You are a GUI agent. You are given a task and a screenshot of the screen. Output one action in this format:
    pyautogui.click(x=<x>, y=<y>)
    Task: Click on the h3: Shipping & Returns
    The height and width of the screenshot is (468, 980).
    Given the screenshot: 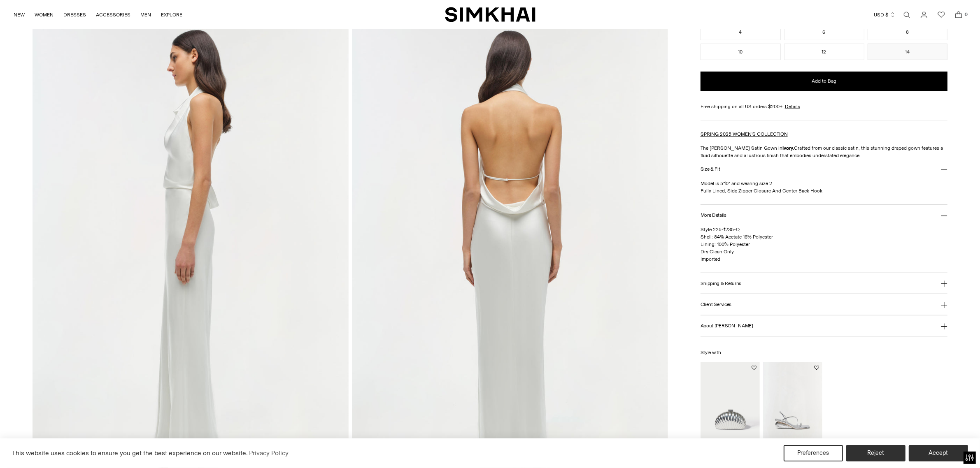 What is the action you would take?
    pyautogui.click(x=721, y=283)
    